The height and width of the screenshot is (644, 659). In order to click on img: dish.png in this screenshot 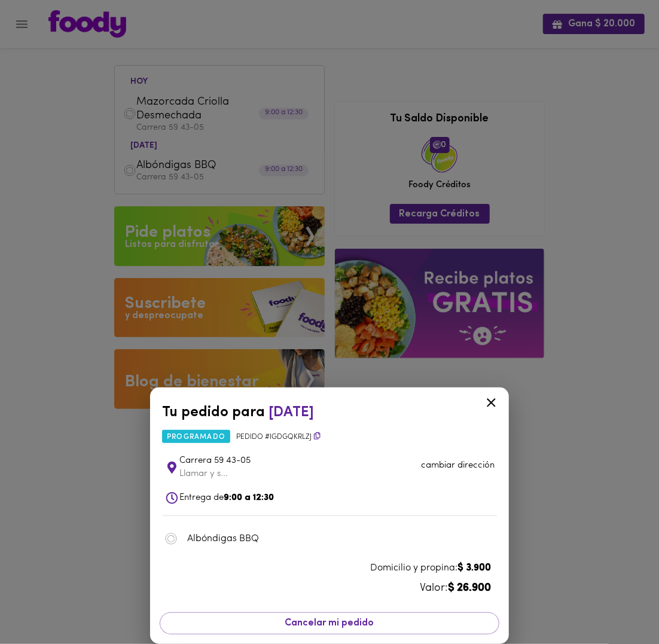, I will do `click(171, 539)`.